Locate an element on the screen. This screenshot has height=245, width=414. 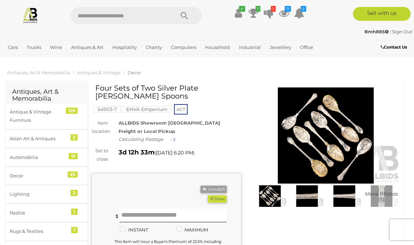
span: Antiques, Art & Memorabilia is located at coordinates (39, 73).